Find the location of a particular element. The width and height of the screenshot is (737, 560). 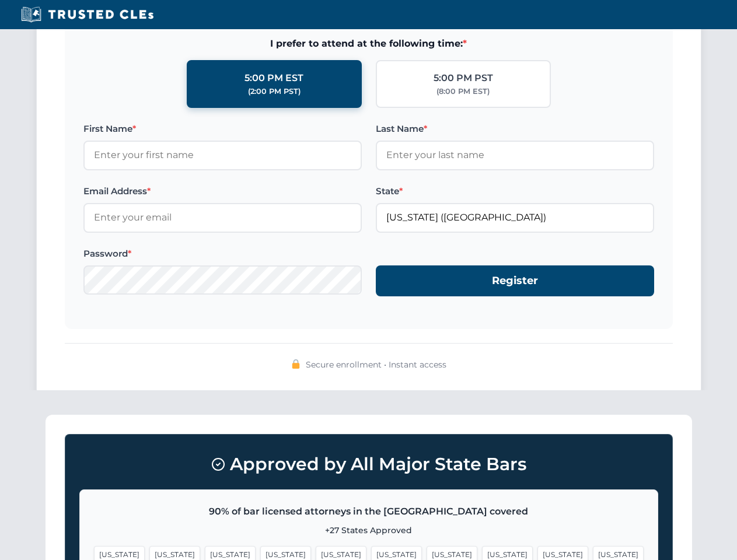

label: Last Name is located at coordinates (514, 129).